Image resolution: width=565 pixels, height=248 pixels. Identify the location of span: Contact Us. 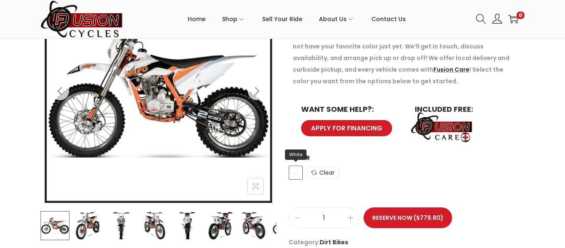
(388, 19).